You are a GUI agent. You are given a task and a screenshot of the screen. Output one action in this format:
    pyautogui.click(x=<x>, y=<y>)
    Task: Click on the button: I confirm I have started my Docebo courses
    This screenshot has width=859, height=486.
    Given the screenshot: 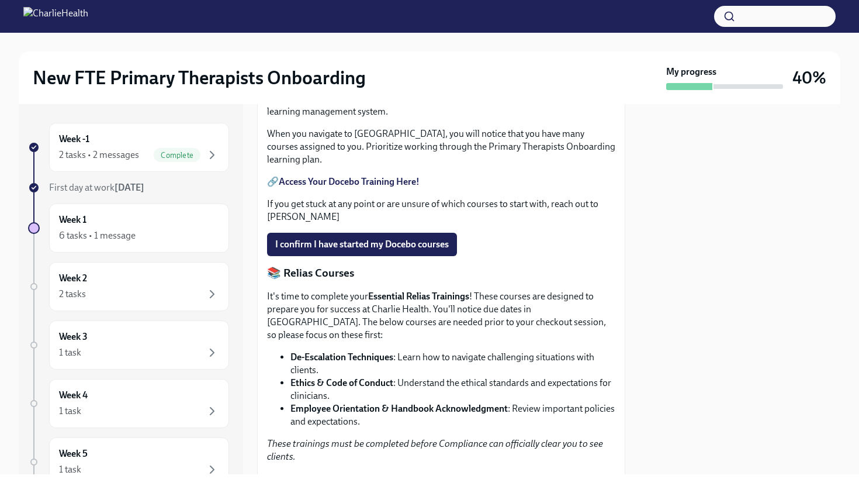 What is the action you would take?
    pyautogui.click(x=362, y=244)
    